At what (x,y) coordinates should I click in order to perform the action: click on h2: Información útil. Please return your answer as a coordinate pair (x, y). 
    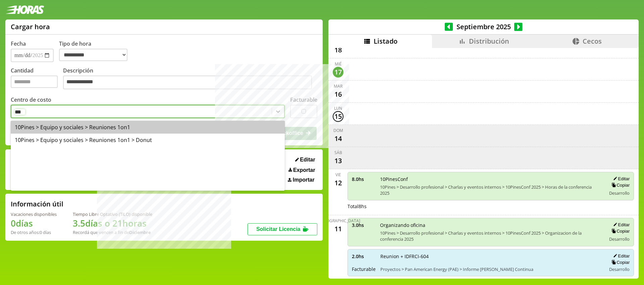
    Looking at the image, I should click on (37, 203).